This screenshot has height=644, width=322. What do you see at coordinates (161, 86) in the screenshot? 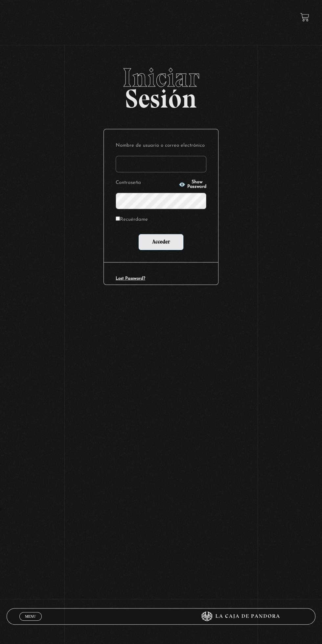
I see `h2: Sesión` at bounding box center [161, 86].